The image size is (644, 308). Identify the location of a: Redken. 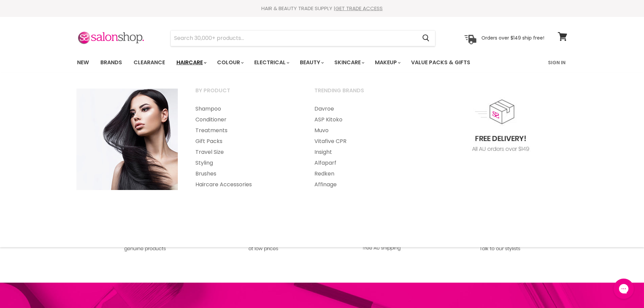
(365, 174).